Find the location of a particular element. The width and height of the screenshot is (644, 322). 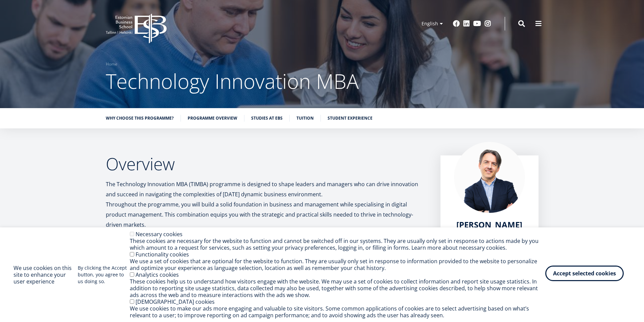

a: Youtube is located at coordinates (477, 24).